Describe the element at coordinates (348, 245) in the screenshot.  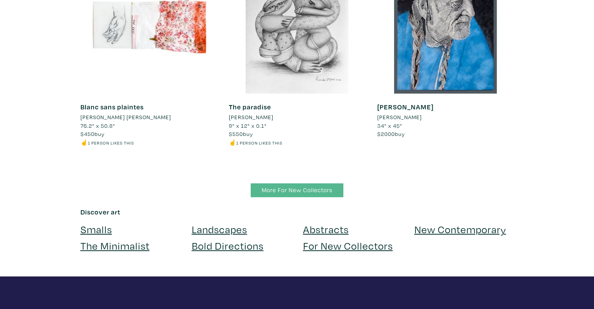
I see `a: For New Collectors` at that location.